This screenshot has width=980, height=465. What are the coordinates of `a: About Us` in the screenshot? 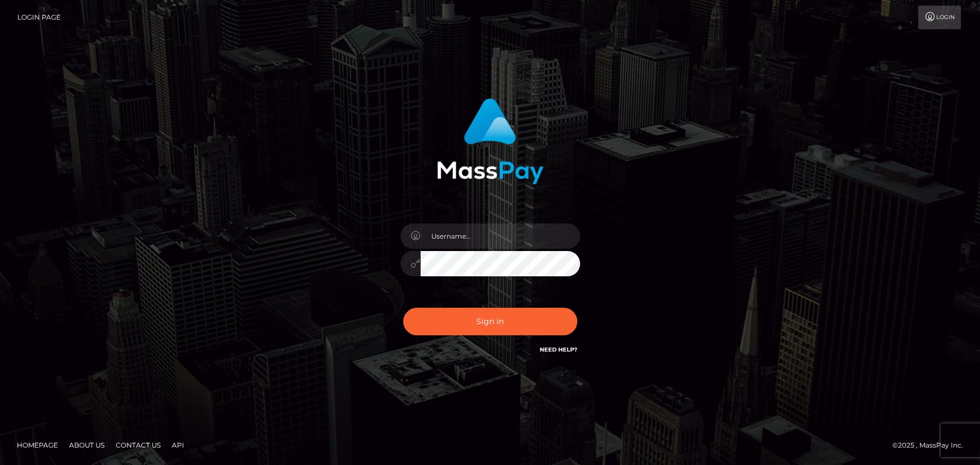 It's located at (86, 445).